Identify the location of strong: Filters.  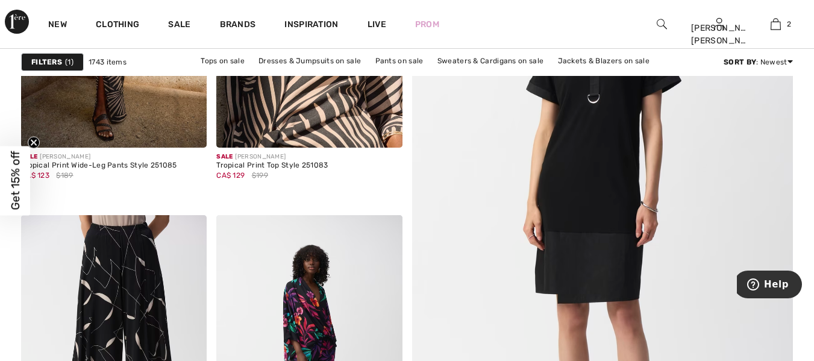
(46, 62).